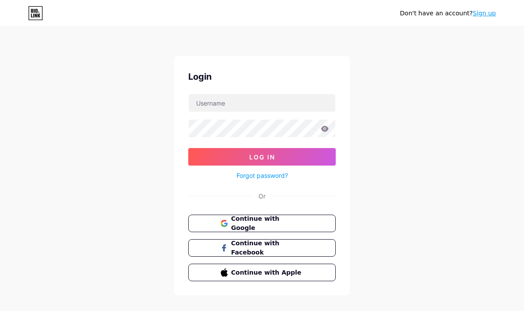 Image resolution: width=524 pixels, height=311 pixels. I want to click on button: Log In, so click(262, 157).